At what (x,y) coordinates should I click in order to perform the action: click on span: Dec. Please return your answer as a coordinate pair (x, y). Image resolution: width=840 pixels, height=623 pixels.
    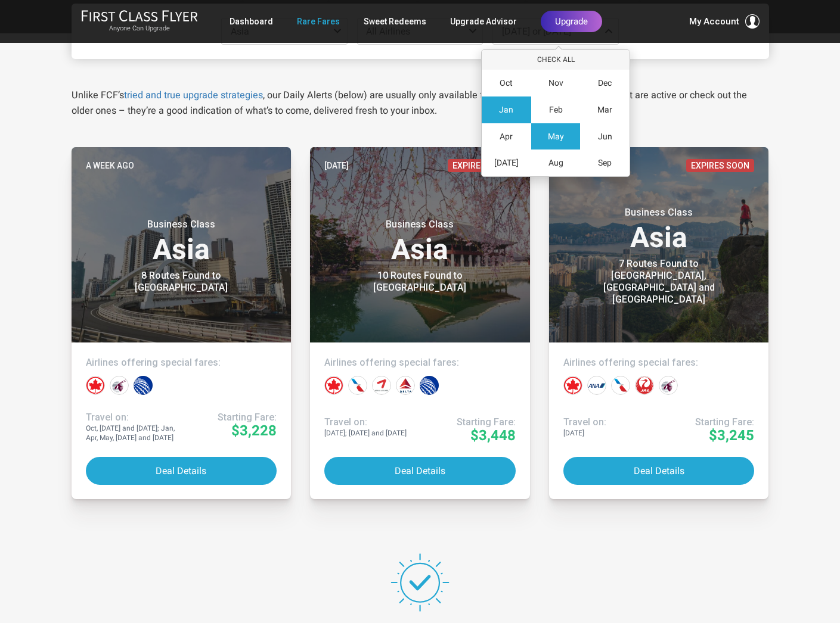
    Looking at the image, I should click on (604, 83).